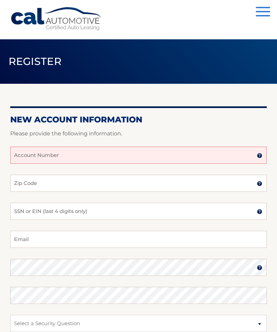 The height and width of the screenshot is (332, 277). What do you see at coordinates (139, 212) in the screenshot?
I see `input: SSN or EIN (last 4 digits only)` at bounding box center [139, 212].